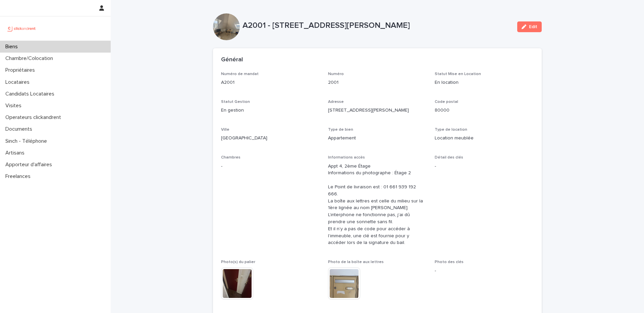 Image resolution: width=644 pixels, height=313 pixels. I want to click on span: Adresse, so click(336, 102).